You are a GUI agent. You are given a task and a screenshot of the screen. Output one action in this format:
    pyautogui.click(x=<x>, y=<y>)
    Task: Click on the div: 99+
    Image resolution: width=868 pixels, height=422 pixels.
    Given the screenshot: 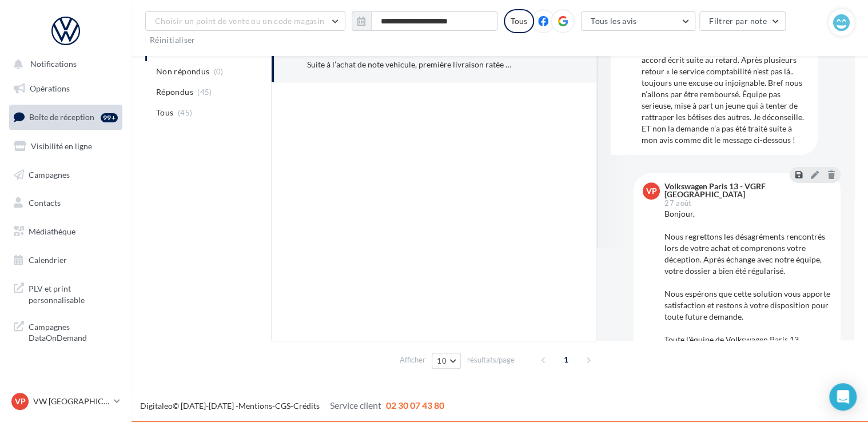 What is the action you would take?
    pyautogui.click(x=109, y=118)
    